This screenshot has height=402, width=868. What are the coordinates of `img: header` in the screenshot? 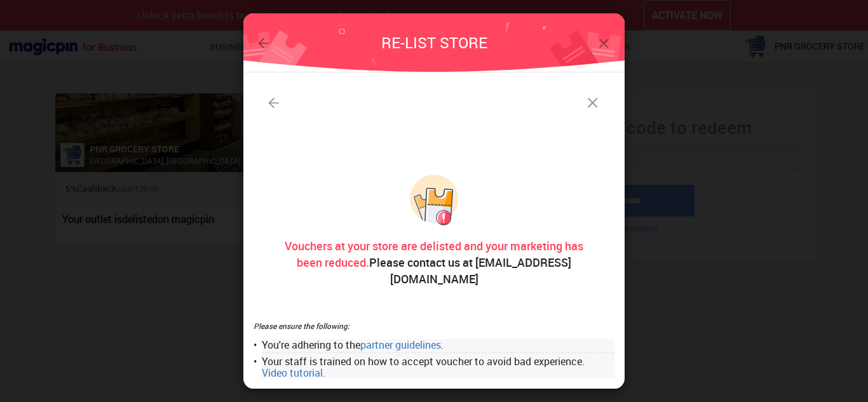 It's located at (434, 42).